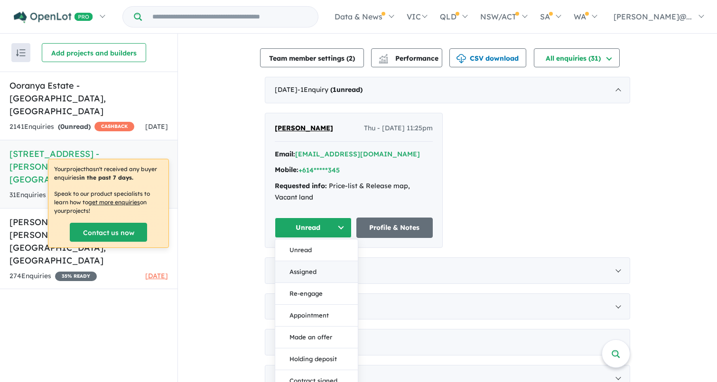 The height and width of the screenshot is (382, 717). I want to click on img: line-chart.svg, so click(383, 56).